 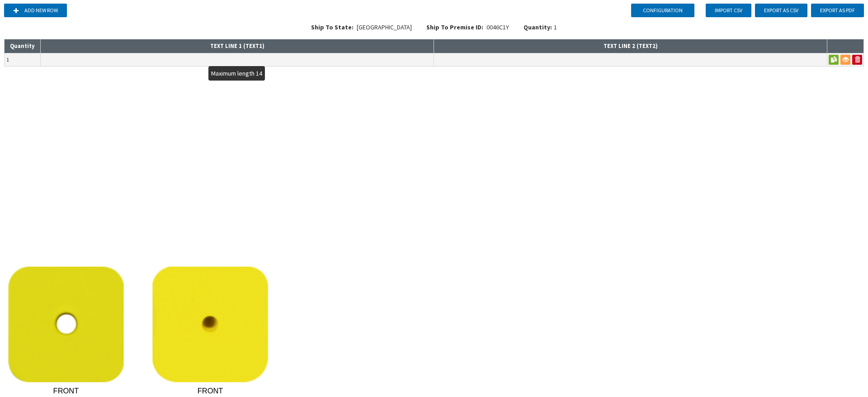 What do you see at coordinates (237, 46) in the screenshot?
I see `th: TEXT LINE 1 ( TEXT1 )` at bounding box center [237, 46].